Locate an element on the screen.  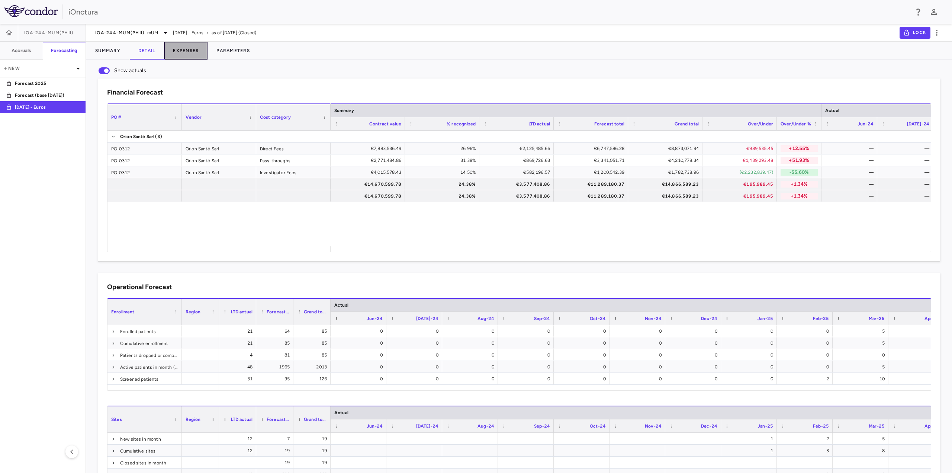
div: 14.50% is located at coordinates (444, 172).